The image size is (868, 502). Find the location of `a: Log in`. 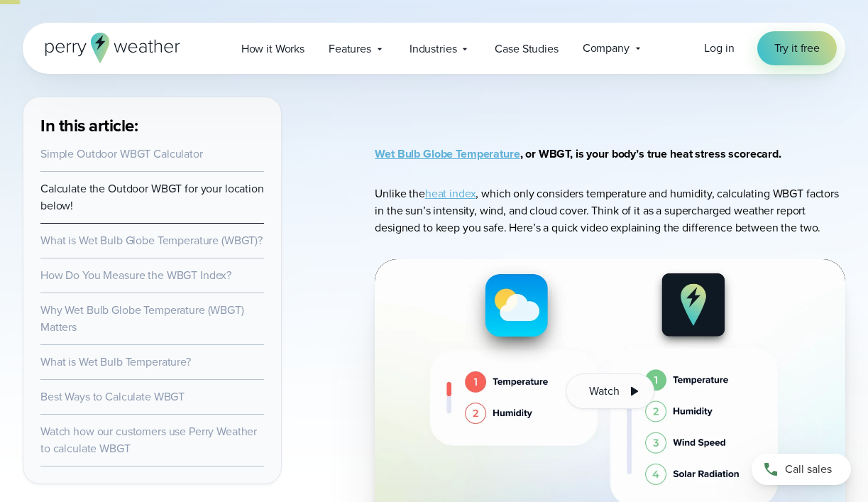

a: Log in is located at coordinates (719, 48).